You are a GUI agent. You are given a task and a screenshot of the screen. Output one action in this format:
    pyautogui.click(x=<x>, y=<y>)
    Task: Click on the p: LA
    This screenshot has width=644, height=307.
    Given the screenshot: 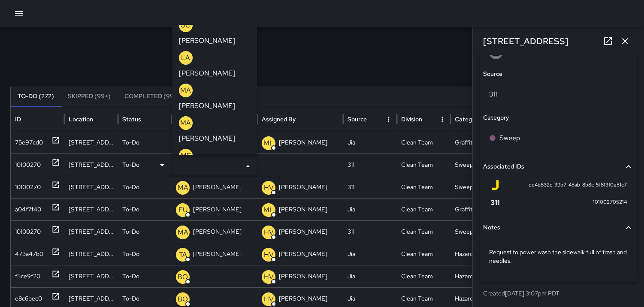 What is the action you would take?
    pyautogui.click(x=186, y=57)
    